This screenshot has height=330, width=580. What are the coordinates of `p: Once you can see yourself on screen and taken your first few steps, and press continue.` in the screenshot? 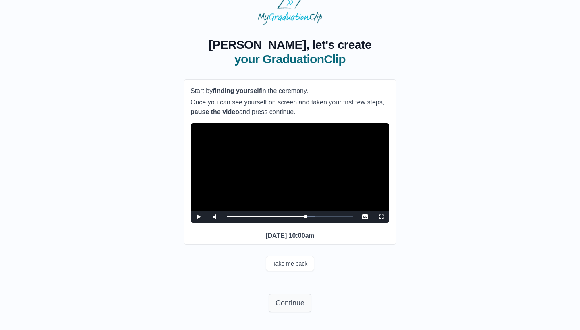 It's located at (290, 107).